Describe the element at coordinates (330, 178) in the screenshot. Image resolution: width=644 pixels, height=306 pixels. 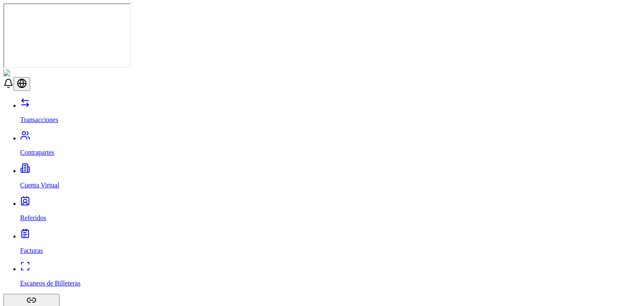
I see `a: Cuenta Virtual` at that location.